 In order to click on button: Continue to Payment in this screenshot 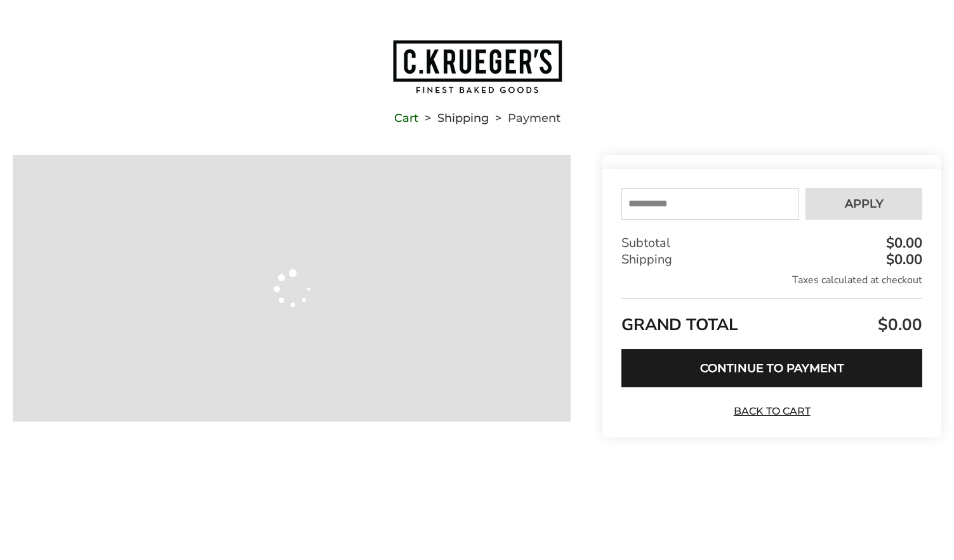, I will do `click(771, 368)`.